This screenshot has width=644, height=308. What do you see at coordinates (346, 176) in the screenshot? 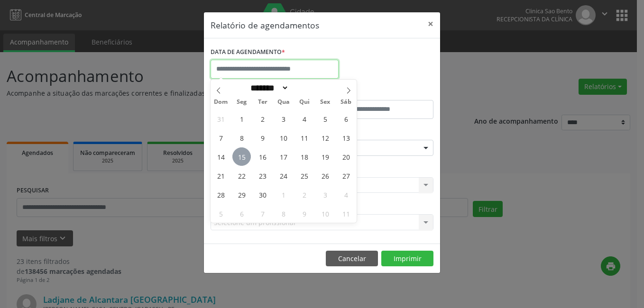
I see `span: Setembro 27, 2025` at bounding box center [346, 176].